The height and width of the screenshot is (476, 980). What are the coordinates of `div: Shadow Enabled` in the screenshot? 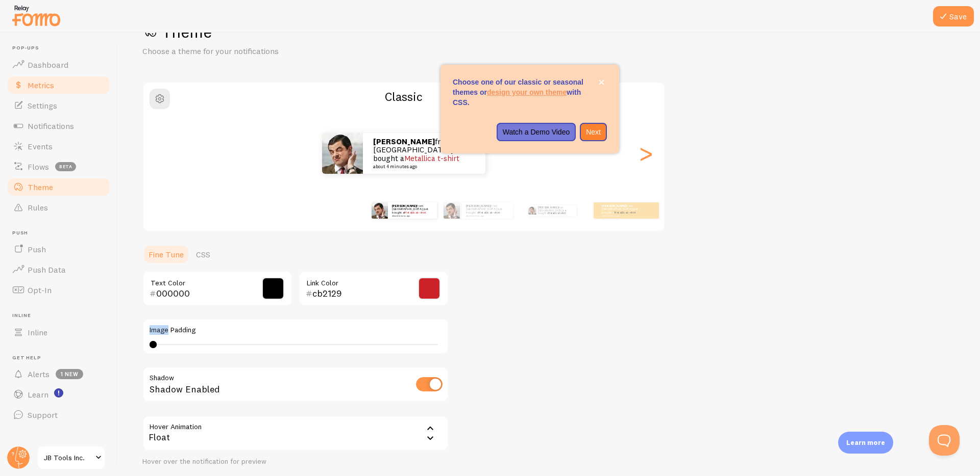 It's located at (295, 385).